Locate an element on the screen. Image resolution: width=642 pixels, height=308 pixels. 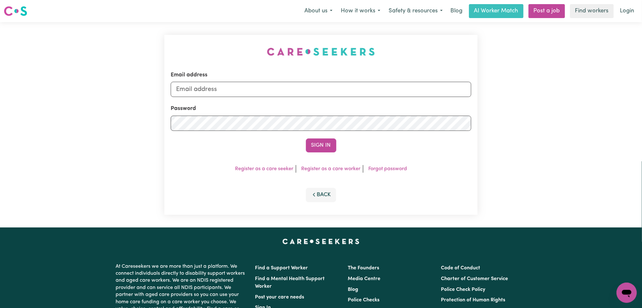
img: Careseekers logo is located at coordinates (16, 11).